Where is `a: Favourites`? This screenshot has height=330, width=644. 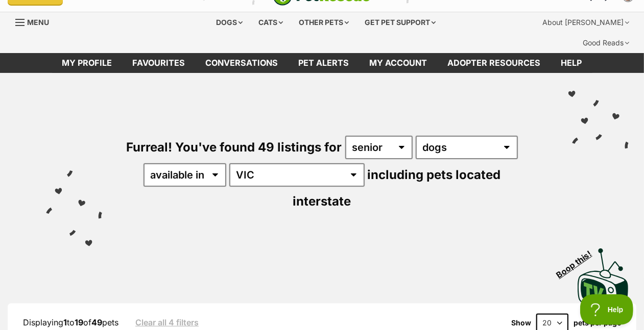 a: Favourites is located at coordinates (159, 63).